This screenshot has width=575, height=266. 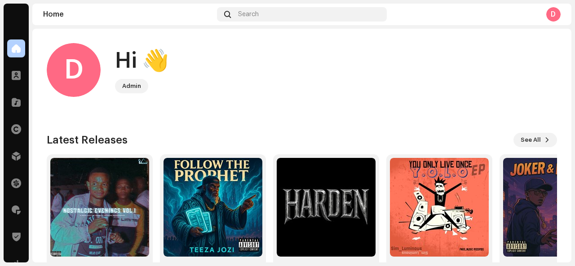 What do you see at coordinates (142, 61) in the screenshot?
I see `div: Hi 👋` at bounding box center [142, 61].